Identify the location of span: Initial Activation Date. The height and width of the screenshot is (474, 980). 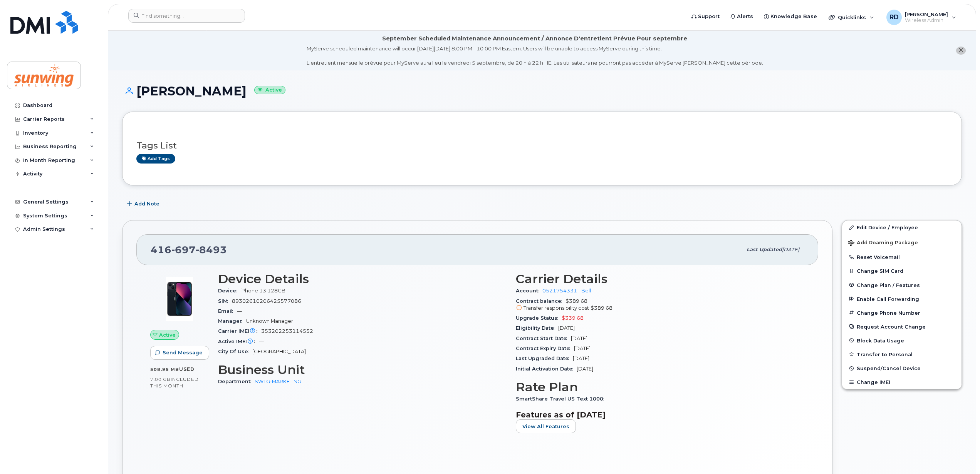
(546, 369).